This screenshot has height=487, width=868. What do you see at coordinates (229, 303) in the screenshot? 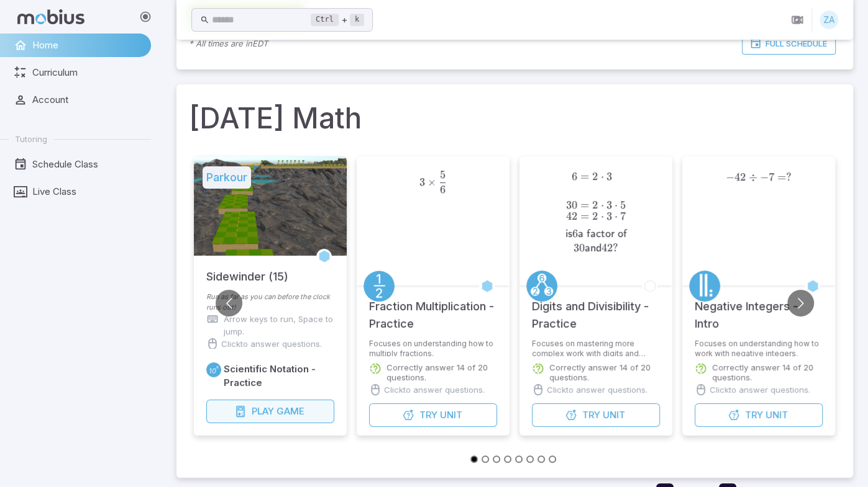
I see `button: Go to previous slide` at bounding box center [229, 303].